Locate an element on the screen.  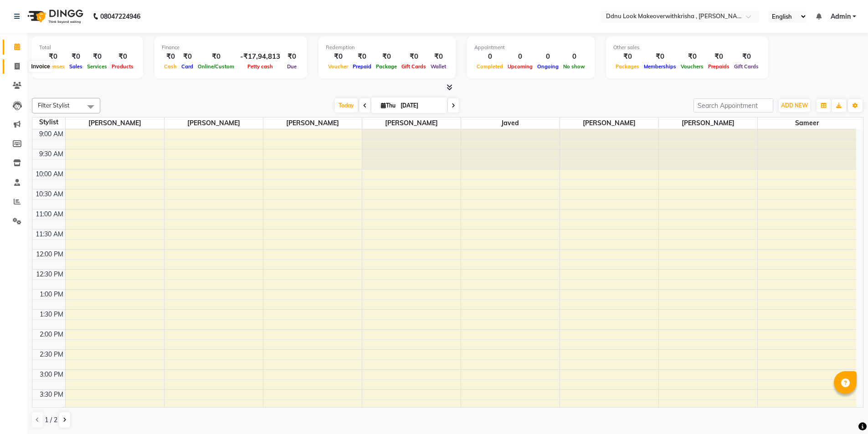
input: 2025-09-04 is located at coordinates (421, 106).